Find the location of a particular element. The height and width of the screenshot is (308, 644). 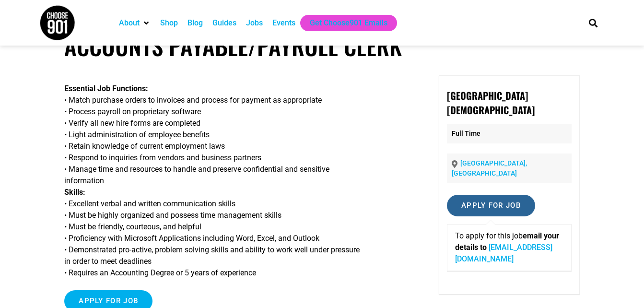

div: Guides is located at coordinates (224, 23).